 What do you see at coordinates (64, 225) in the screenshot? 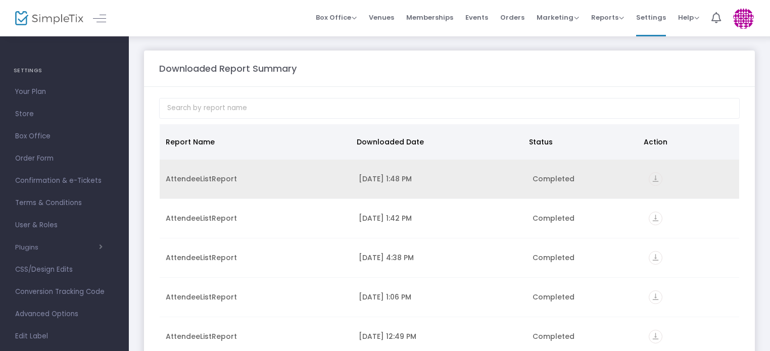
I see `span: User & Roles` at bounding box center [64, 225].